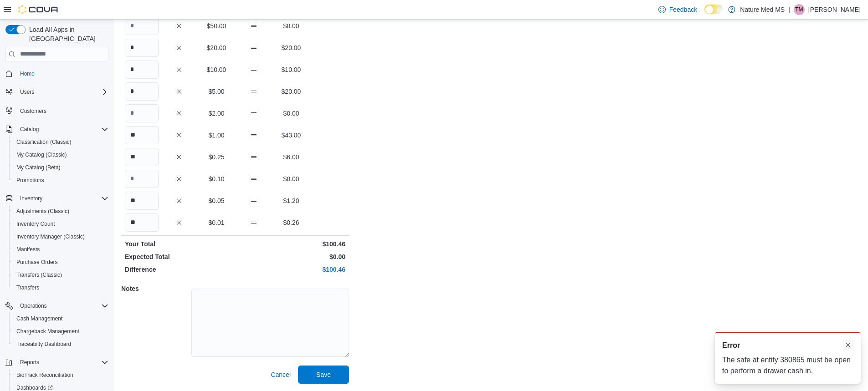  I want to click on button: Dismiss toast, so click(847, 345).